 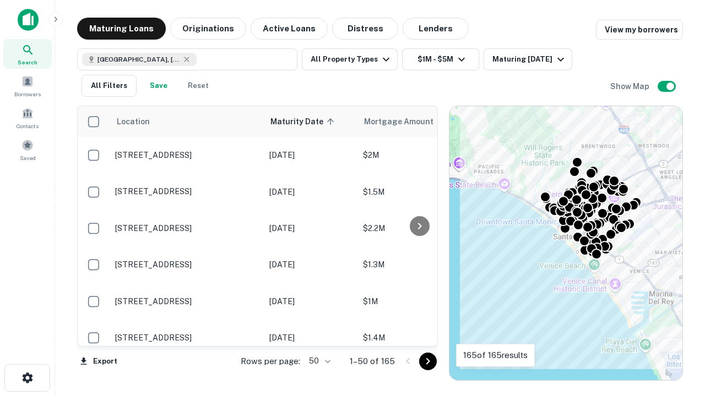 What do you see at coordinates (418, 265) in the screenshot?
I see `p: $1.3M` at bounding box center [418, 265].